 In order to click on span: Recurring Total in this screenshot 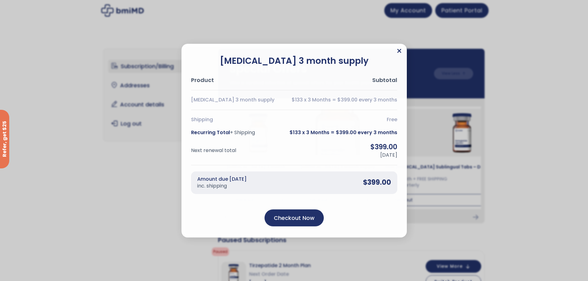, I will do `click(223, 133)`.